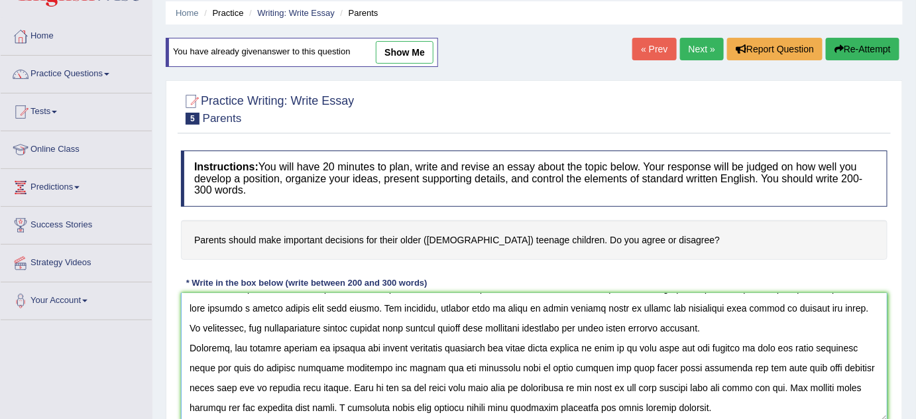  What do you see at coordinates (302, 52) in the screenshot?
I see `div: You have already given answer to this question` at bounding box center [302, 52].